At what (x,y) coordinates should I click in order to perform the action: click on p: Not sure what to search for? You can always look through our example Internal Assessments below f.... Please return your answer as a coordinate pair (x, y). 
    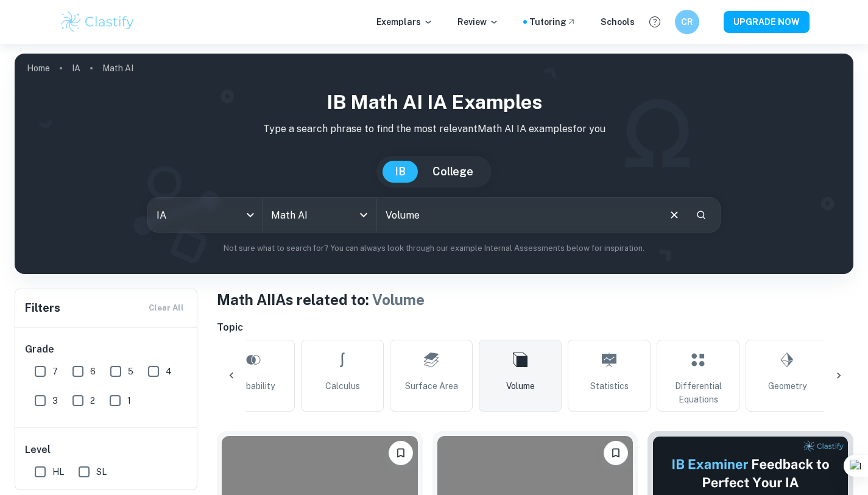
    Looking at the image, I should click on (434, 248).